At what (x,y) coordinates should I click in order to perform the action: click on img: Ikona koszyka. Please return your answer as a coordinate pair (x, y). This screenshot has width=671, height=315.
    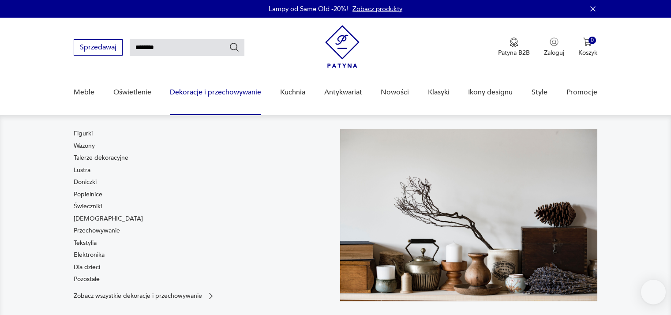
    Looking at the image, I should click on (588, 42).